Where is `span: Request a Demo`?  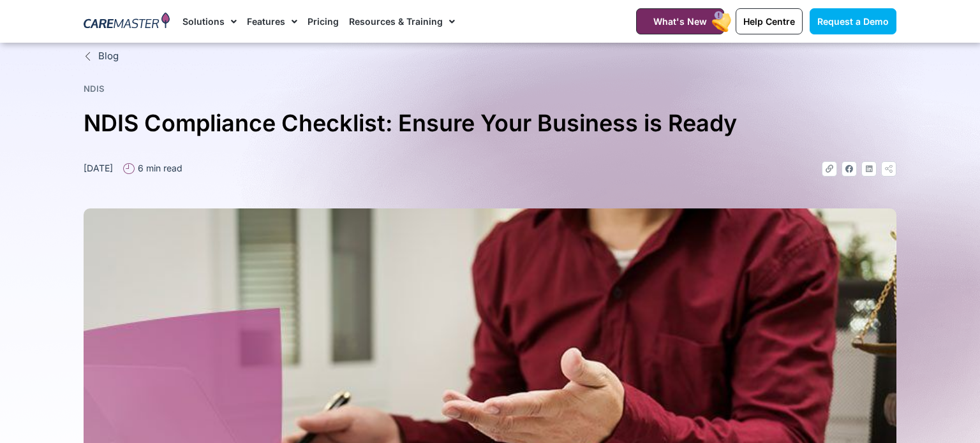
span: Request a Demo is located at coordinates (853, 21).